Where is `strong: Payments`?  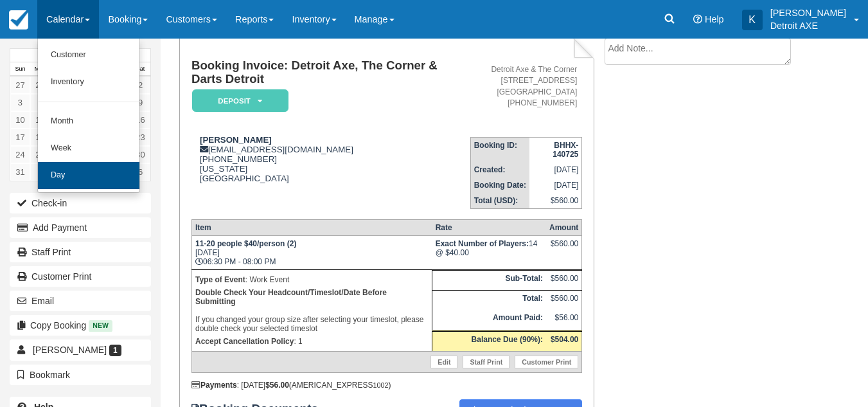
strong: Payments is located at coordinates (214, 385).